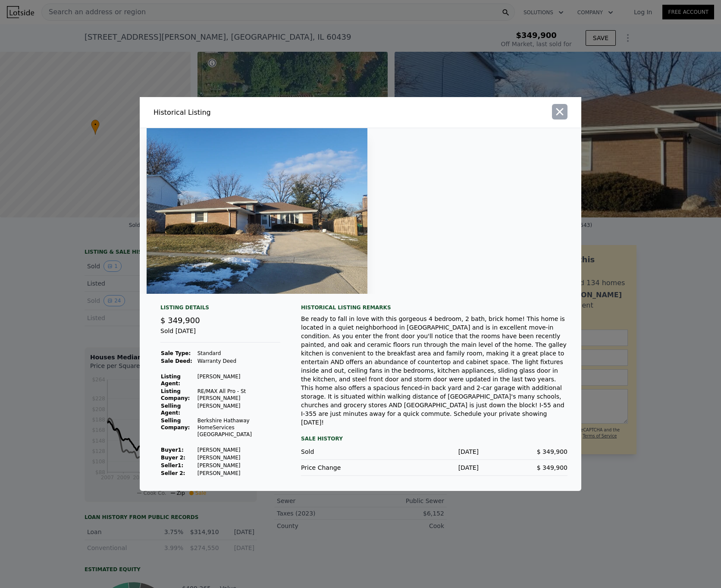 Image resolution: width=721 pixels, height=588 pixels. Describe the element at coordinates (434, 371) in the screenshot. I see `div: Be ready to fall in love with this gorgeous 4 bedroom, 2 bath, brick home! This home is located i...` at that location.